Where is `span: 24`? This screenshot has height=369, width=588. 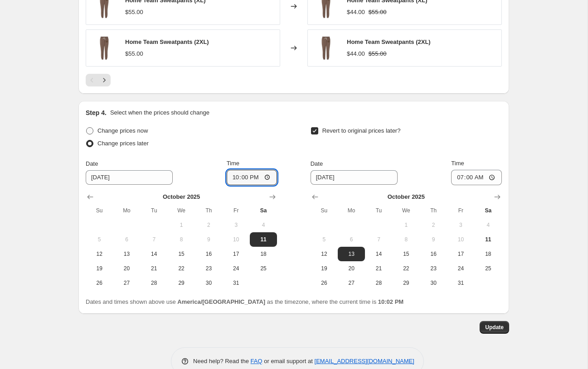
span: 24 is located at coordinates (236, 269).